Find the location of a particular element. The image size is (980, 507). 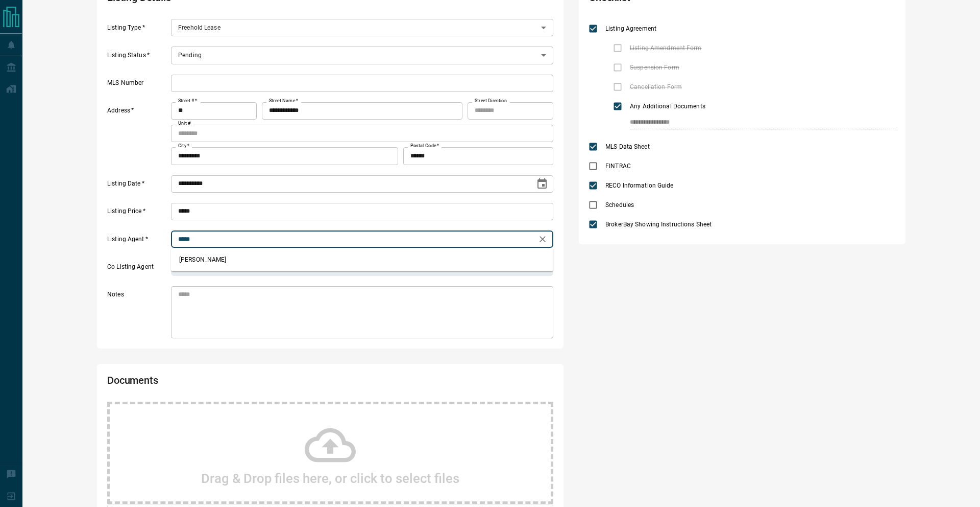

label: Notes is located at coordinates (138, 314).